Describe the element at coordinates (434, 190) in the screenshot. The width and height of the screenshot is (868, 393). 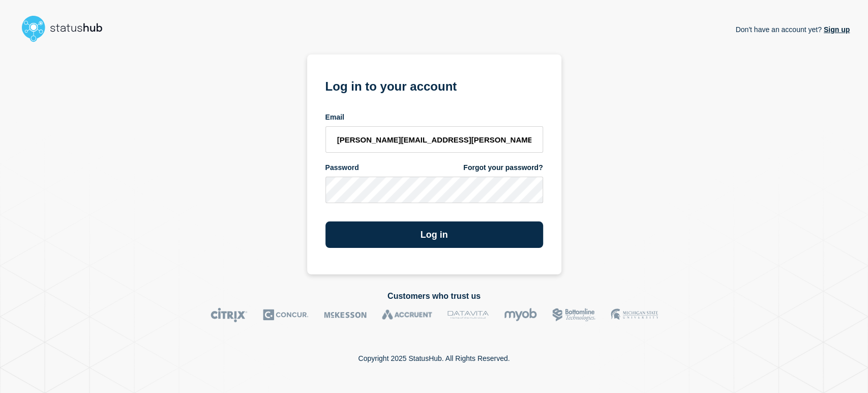
I see `input: password input` at that location.